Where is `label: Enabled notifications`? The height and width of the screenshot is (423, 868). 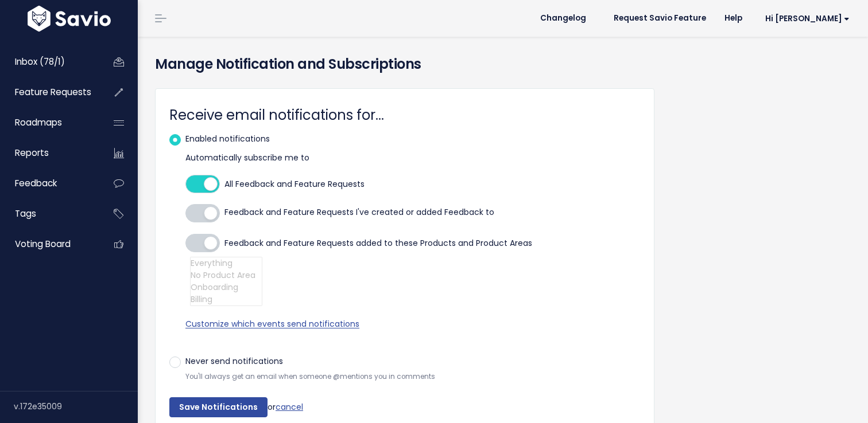 label: Enabled notifications is located at coordinates (227, 139).